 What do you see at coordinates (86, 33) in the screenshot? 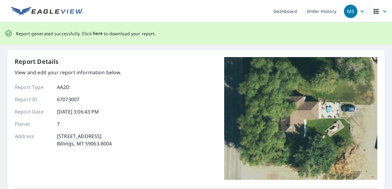
I see `p: Report generated successfully. Click to download your report.` at bounding box center [86, 33].